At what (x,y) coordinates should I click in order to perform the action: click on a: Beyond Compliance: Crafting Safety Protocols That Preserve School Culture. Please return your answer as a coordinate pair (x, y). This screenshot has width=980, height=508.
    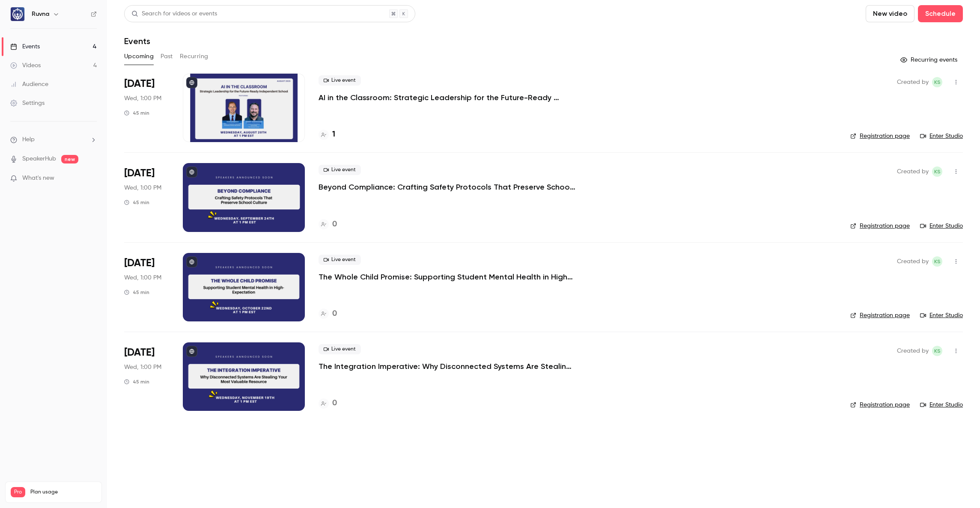
    Looking at the image, I should click on (447, 187).